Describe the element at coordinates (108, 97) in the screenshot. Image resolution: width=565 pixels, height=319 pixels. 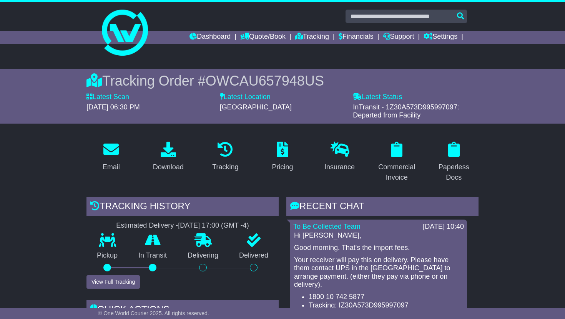
I see `label: Latest Scan` at that location.